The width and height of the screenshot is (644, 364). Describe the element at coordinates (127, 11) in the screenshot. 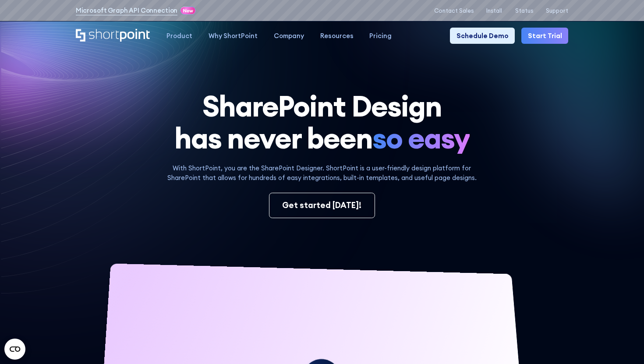

I see `a: Microsoft Graph API Connection` at that location.